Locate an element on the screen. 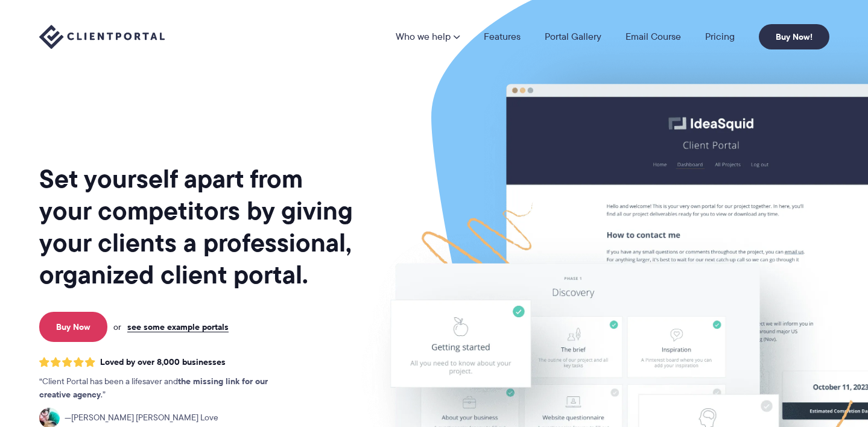 The height and width of the screenshot is (427, 868). p: Client Portal has been a lifesaver and . is located at coordinates (166, 389).